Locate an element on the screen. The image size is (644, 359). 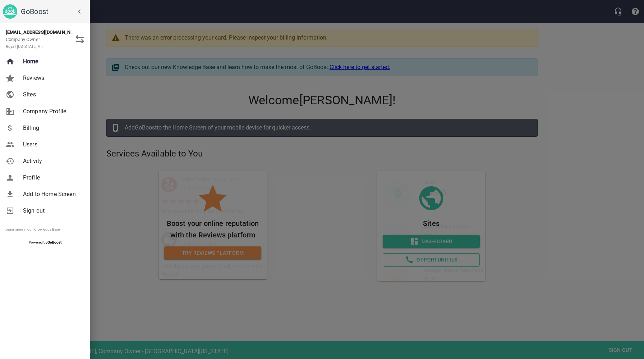
span: Company Owner is located at coordinates (24, 43).